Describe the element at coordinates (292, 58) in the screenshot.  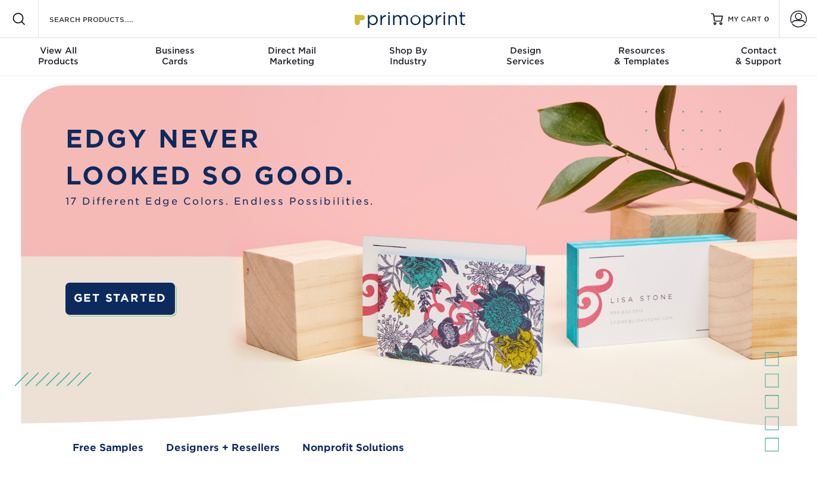
I see `a: Direct MailMarketing` at that location.